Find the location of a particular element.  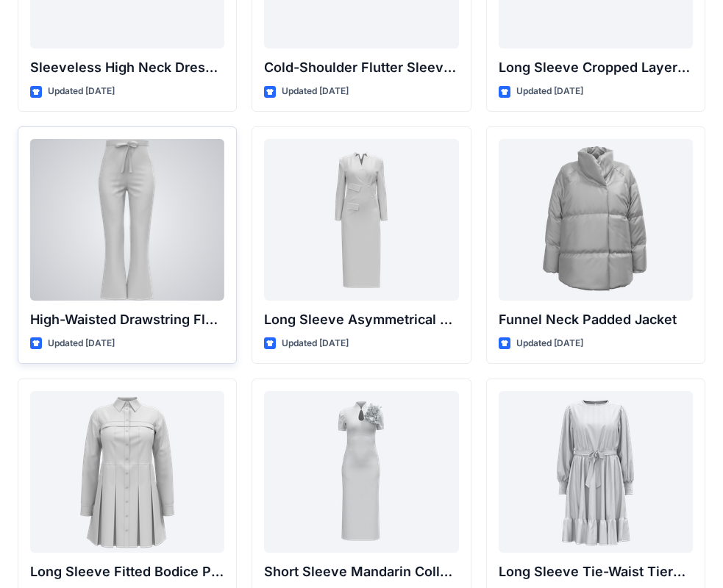

a: Short Sleeve Mandarin Collar Sheath Dress with Floral Appliqué is located at coordinates (361, 472).